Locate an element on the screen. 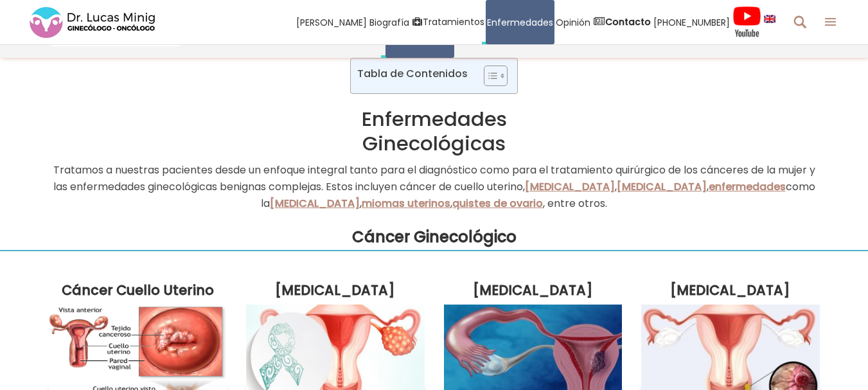 This screenshot has height=390, width=868. p: Tratamos a nuestras pacientes desde un enfoque integral tanto para el diagnóstico como para el tr... is located at coordinates (434, 187).